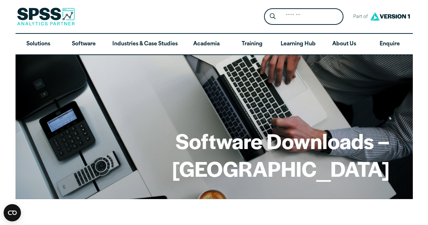  I want to click on button: Open CMP widget, so click(12, 213).